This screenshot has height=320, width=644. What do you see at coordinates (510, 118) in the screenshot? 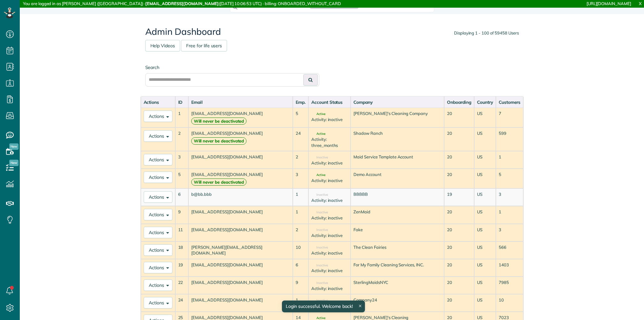
I see `td: 7` at bounding box center [510, 118].